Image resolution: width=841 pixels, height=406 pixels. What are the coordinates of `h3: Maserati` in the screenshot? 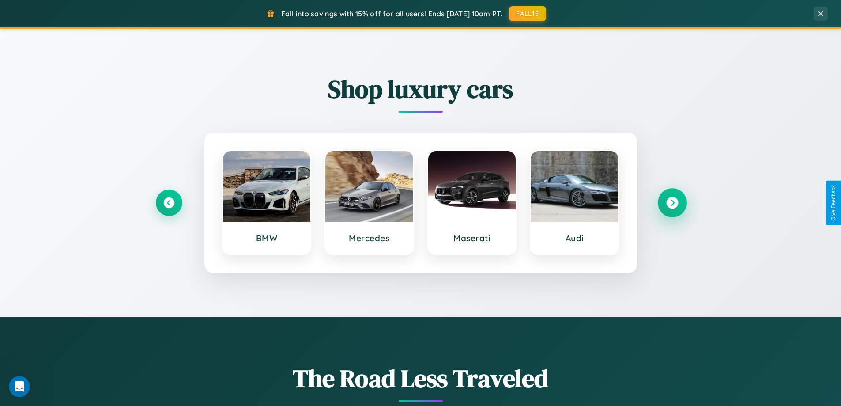 It's located at (472, 238).